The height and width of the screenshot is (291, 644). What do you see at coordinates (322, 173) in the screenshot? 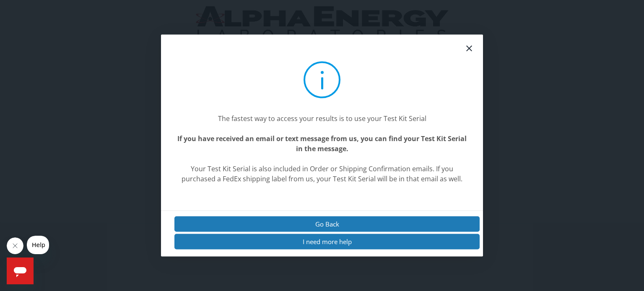
I see `center: Your Test Kit Serial is also included in Order or Shipping Confirmation emails. If you purchased ...` at bounding box center [322, 173].